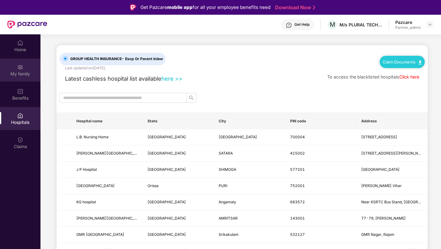 The height and width of the screenshot is (249, 441). Describe the element at coordinates (178, 186) in the screenshot. I see `td: Orissa` at that location.